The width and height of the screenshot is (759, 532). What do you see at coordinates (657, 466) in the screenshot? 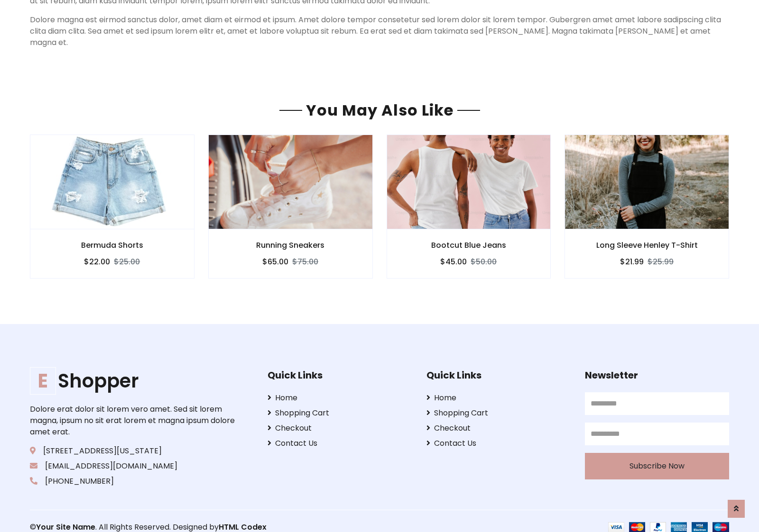
I see `button: Subscribe Now` at bounding box center [657, 466].